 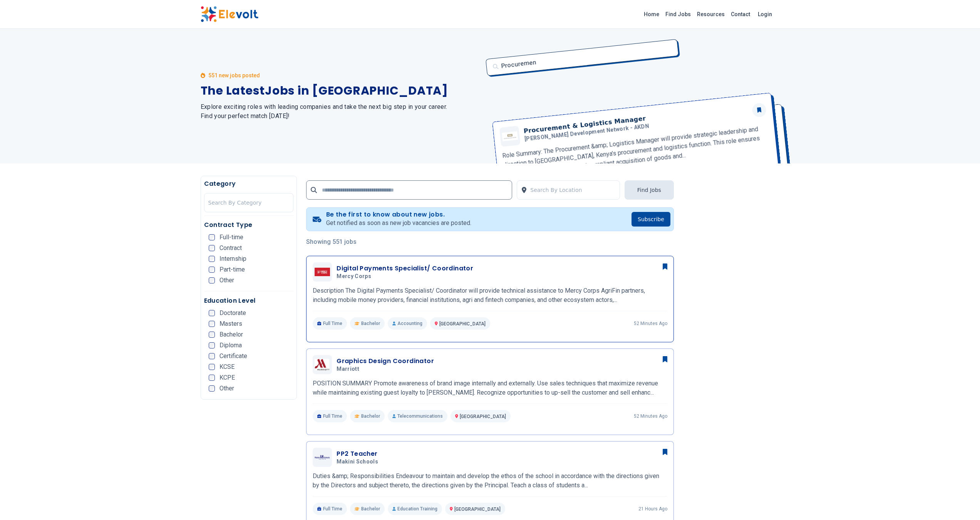 I want to click on a: Mercy CorpsDigital Payments Specialist/ CoordinatorMercy CorpsDescription The Digital Payments Sp..., so click(x=490, y=296).